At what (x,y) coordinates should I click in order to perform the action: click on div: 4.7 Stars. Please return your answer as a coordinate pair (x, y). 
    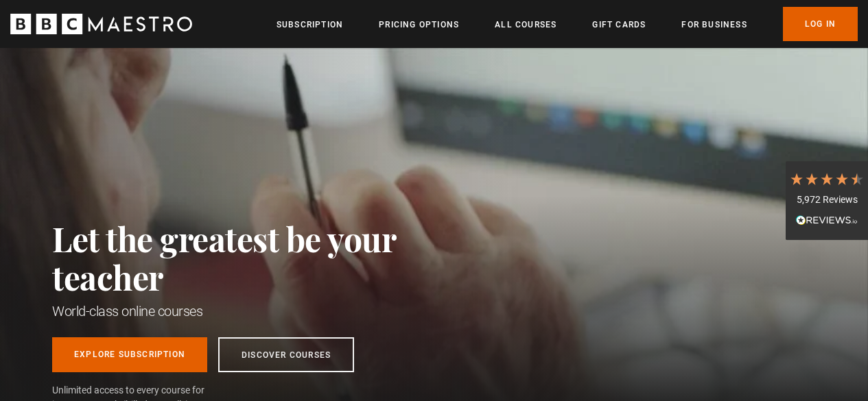
    Looking at the image, I should click on (826, 179).